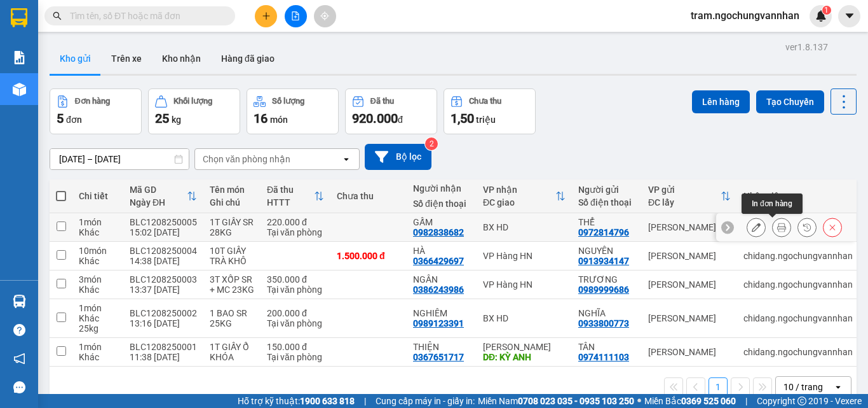  Describe the element at coordinates (442, 280) in the screenshot. I see `div: NGÂN` at that location.